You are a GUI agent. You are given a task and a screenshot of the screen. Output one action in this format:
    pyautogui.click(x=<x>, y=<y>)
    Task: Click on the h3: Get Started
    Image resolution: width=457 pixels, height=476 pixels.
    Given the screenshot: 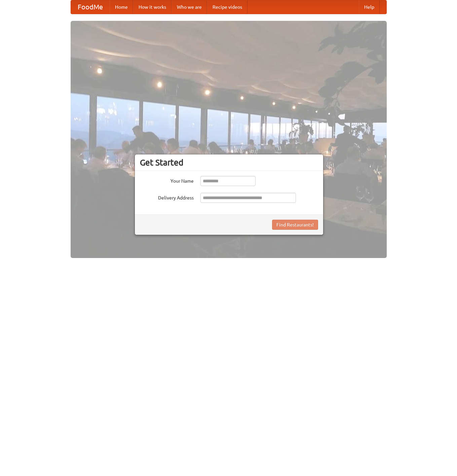 What is the action you would take?
    pyautogui.click(x=229, y=162)
    